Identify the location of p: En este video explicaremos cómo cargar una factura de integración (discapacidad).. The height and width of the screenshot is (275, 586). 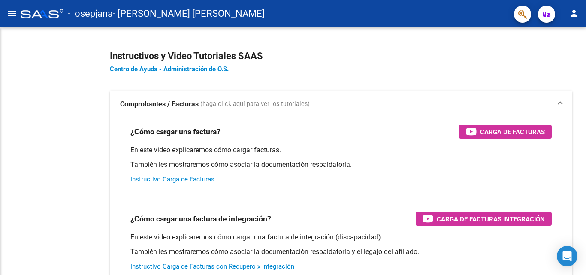
(341, 237).